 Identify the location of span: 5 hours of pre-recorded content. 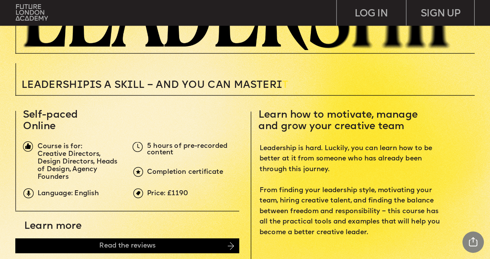
(188, 150).